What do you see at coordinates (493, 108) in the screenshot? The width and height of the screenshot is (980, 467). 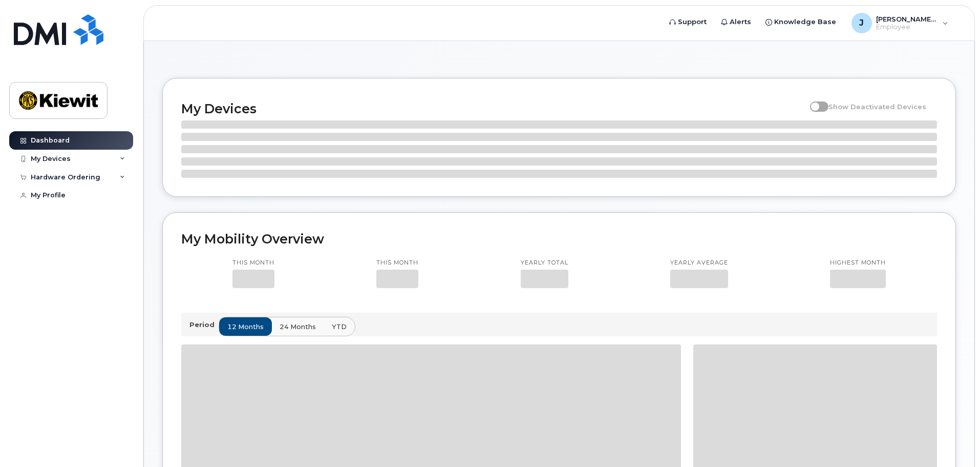 I see `h2: My Devices` at bounding box center [493, 108].